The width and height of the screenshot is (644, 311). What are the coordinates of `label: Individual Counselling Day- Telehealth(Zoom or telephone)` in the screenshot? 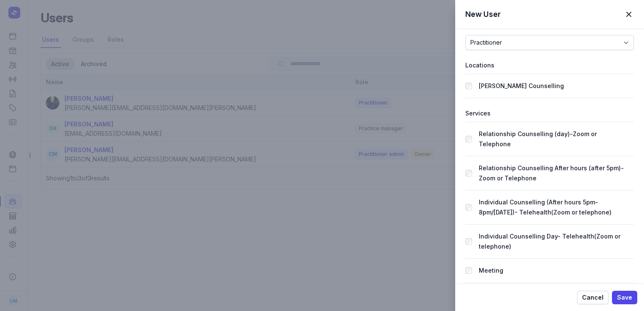 It's located at (554, 241).